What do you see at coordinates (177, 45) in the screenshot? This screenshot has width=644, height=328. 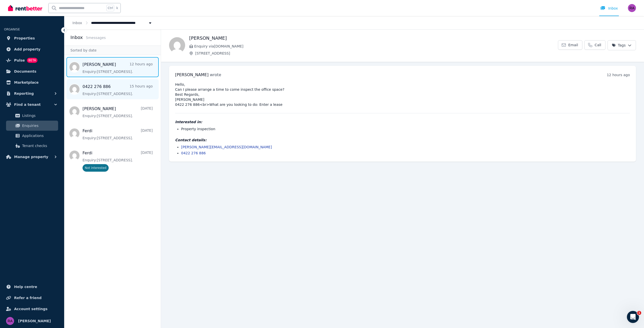 I see `img: Dannielle White` at bounding box center [177, 45].